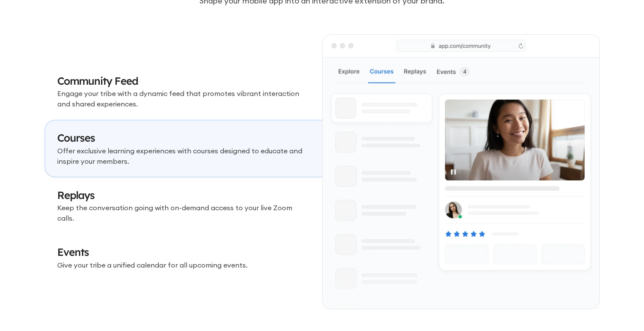 The height and width of the screenshot is (331, 644). I want to click on p: Engage your tribe with a dynamic feed that promotes vibrant interaction and shared experiences., so click(184, 99).